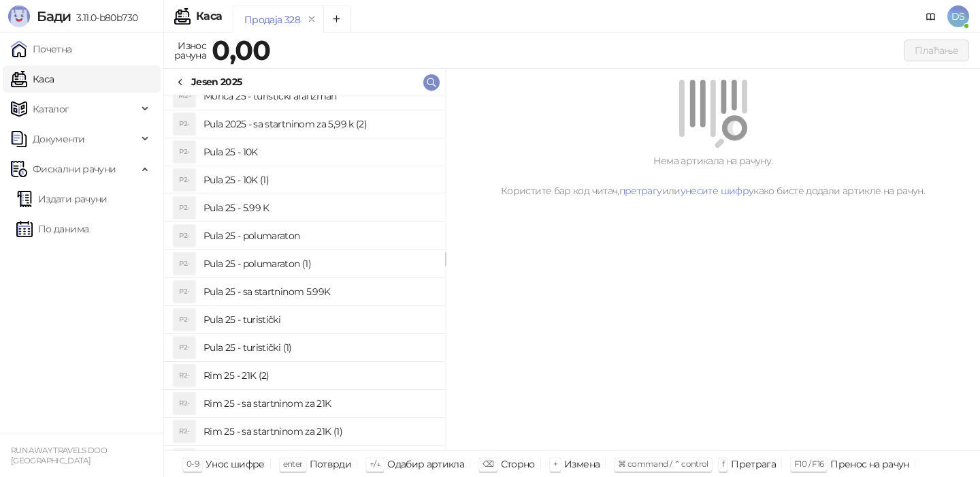  I want to click on h4: Rim 25 - turistički, so click(319, 460).